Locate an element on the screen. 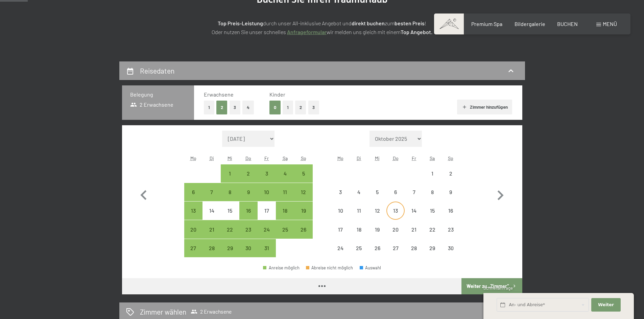 This screenshot has width=644, height=319. div: Thu Oct 23 2025 is located at coordinates (248, 229).